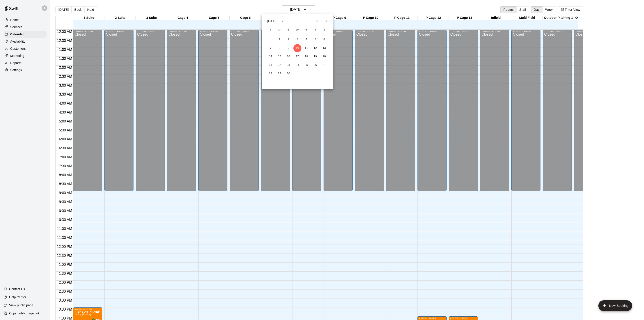 The width and height of the screenshot is (644, 320). What do you see at coordinates (324, 40) in the screenshot?
I see `button: 6` at bounding box center [324, 40].